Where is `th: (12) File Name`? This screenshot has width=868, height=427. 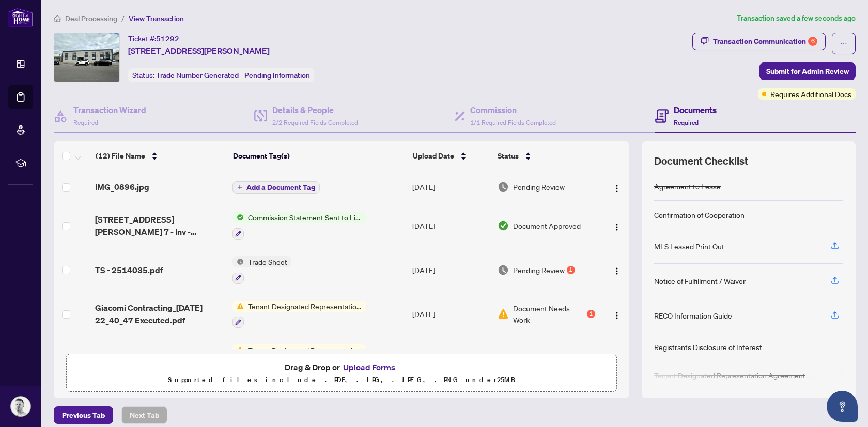
th: (12) File Name is located at coordinates (160, 156).